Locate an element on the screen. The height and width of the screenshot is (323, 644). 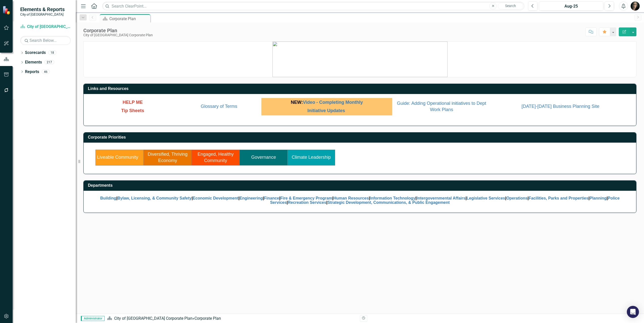
a: Elements is located at coordinates (33, 62).